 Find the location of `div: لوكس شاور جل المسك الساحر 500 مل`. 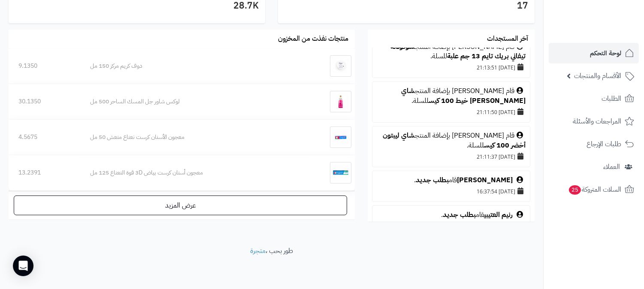

div: لوكس شاور جل المسك الساحر 500 مل is located at coordinates (193, 102).